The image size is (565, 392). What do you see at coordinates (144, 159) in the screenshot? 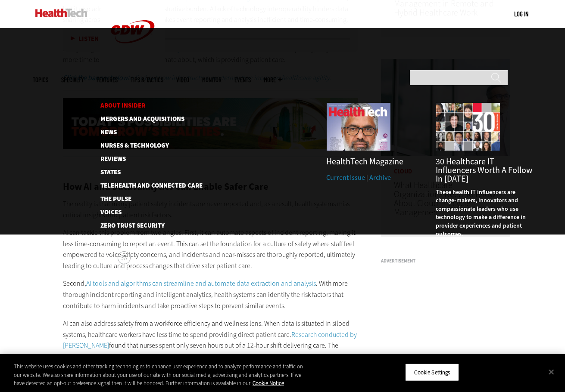
I see `a: Reviews` at bounding box center [144, 159].